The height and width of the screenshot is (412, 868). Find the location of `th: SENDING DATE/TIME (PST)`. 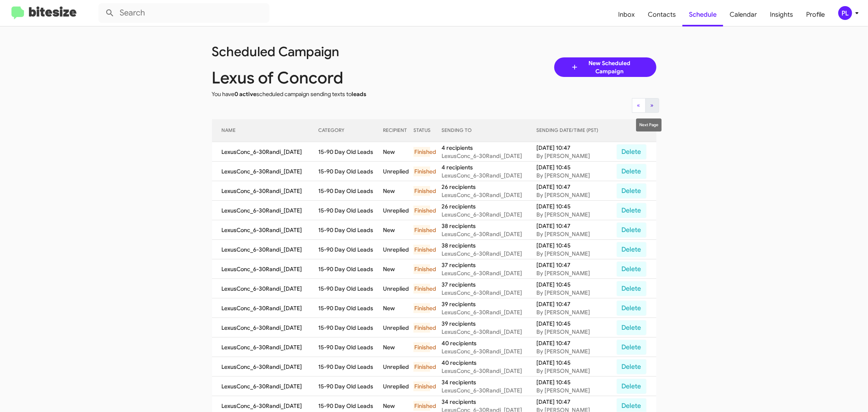

th: SENDING DATE/TIME (PST) is located at coordinates (573, 131).